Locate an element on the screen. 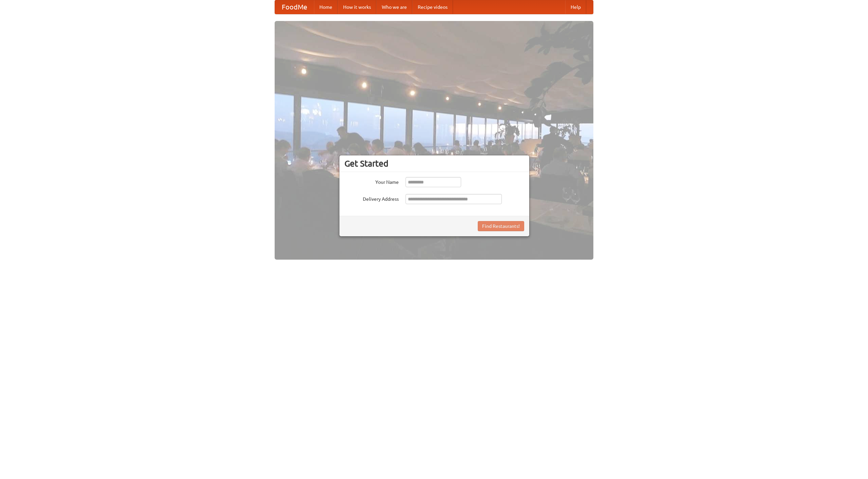 This screenshot has width=868, height=479. label: Your Name is located at coordinates (371, 181).